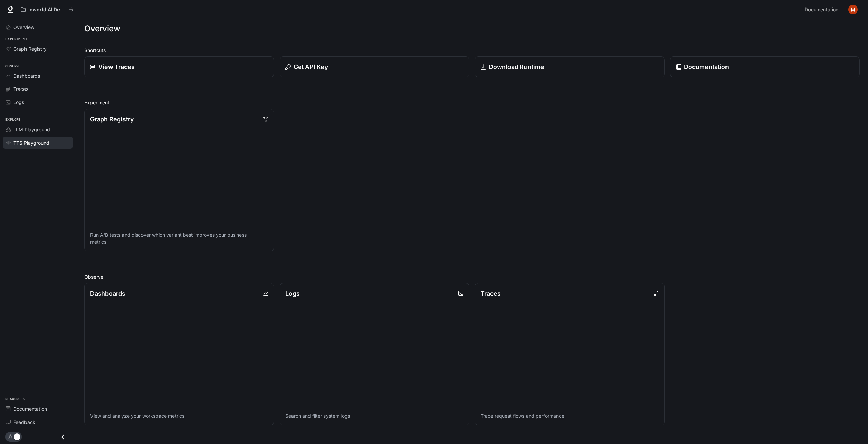 Image resolution: width=868 pixels, height=444 pixels. I want to click on p: Download Runtime, so click(517, 66).